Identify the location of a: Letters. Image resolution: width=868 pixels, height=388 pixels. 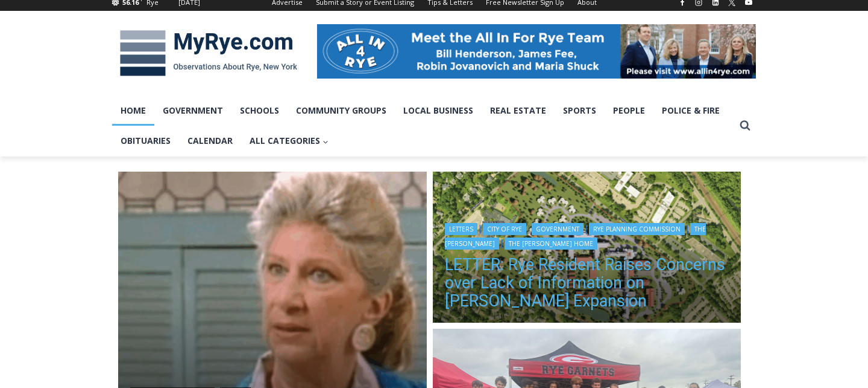
(461, 229).